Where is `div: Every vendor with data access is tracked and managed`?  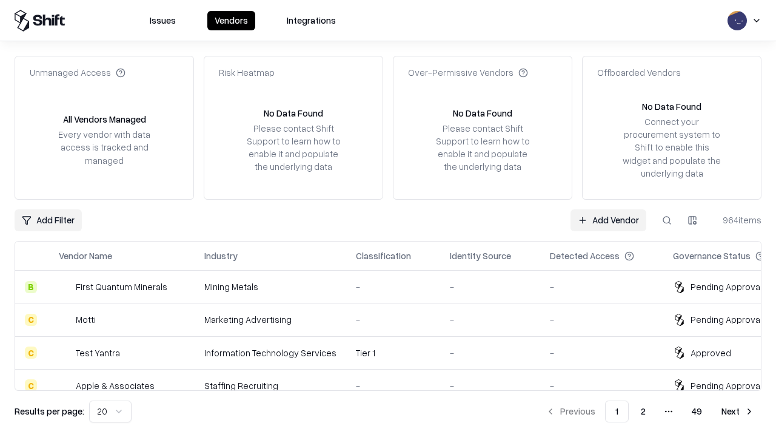 div: Every vendor with data access is tracked and managed is located at coordinates (104, 147).